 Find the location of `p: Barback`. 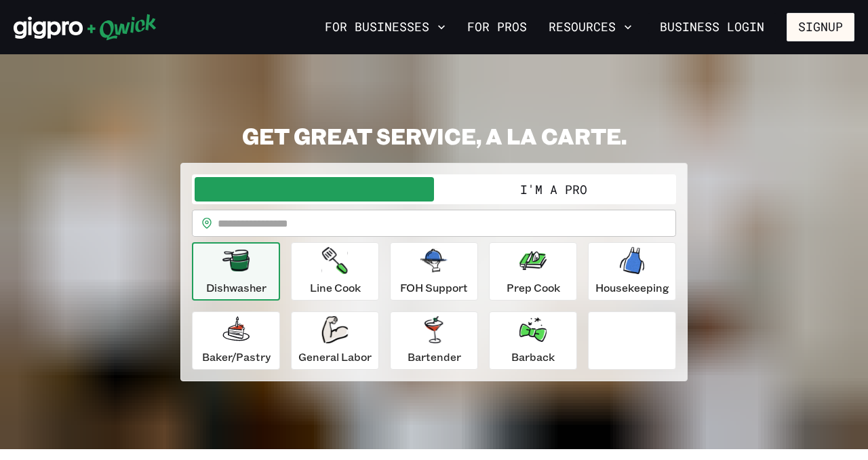

p: Barback is located at coordinates (533, 357).